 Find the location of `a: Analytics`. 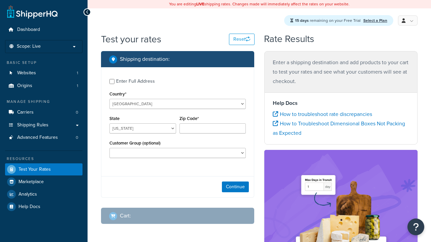

a: Analytics is located at coordinates (44, 194).